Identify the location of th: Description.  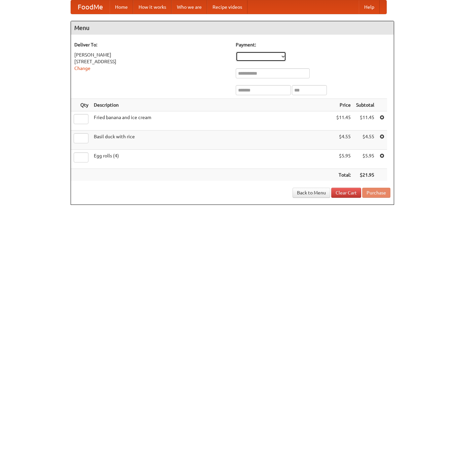
(212, 105).